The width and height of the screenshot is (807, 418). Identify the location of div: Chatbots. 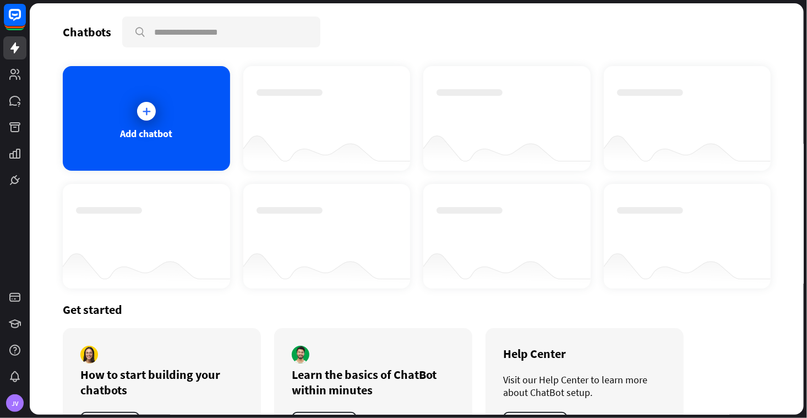
(87, 32).